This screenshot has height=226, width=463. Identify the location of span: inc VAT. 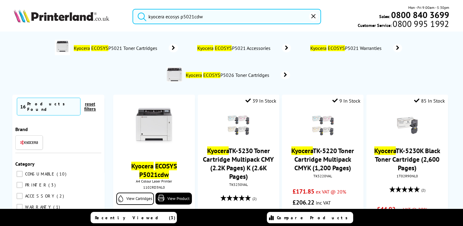
(323, 203).